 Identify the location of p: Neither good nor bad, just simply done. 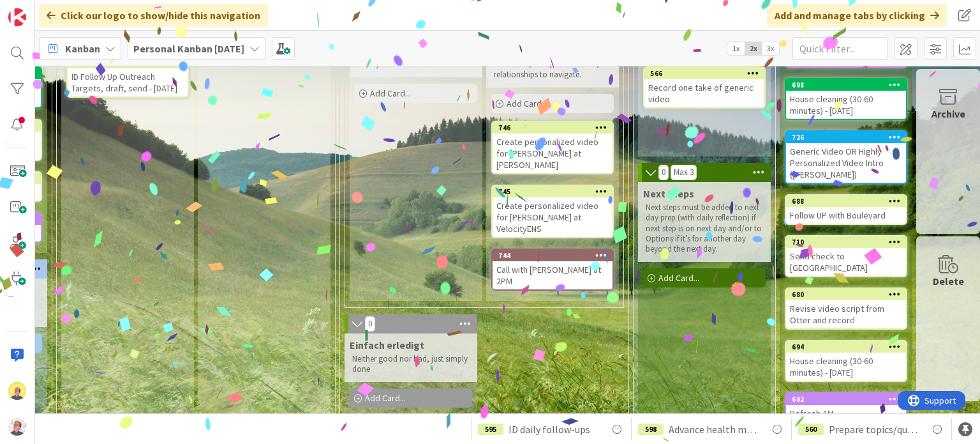
(411, 364).